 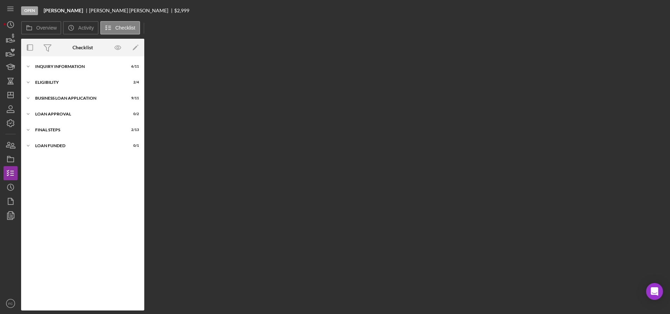 I want to click on div: Checklist, so click(x=83, y=48).